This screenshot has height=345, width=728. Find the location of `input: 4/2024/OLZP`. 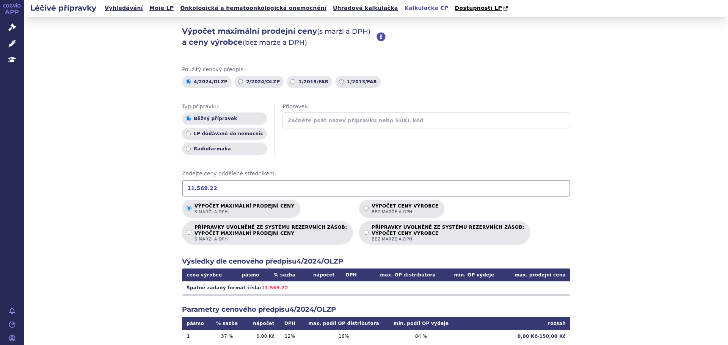

input: 4/2024/OLZP is located at coordinates (188, 81).